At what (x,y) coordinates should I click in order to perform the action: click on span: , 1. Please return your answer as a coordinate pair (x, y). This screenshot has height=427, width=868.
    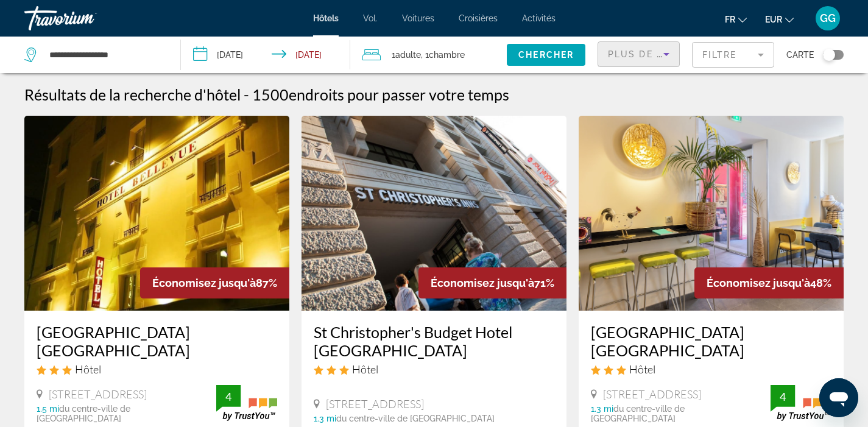
    Looking at the image, I should click on (443, 55).